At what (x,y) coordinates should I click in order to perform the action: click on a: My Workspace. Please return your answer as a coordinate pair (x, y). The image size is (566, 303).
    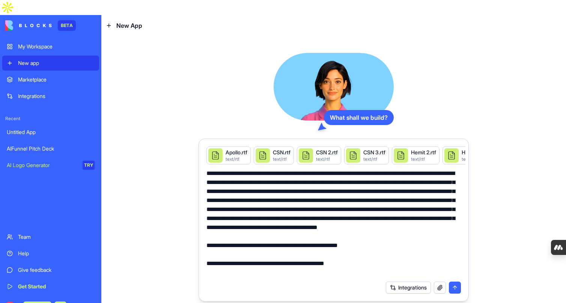
    Looking at the image, I should click on (51, 47).